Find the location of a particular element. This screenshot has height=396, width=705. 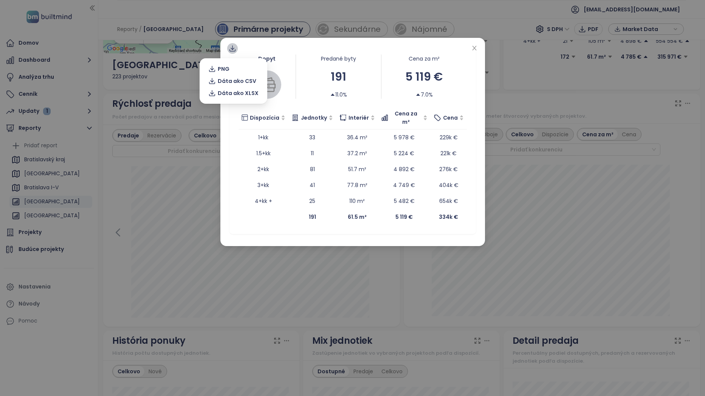

span: 404k € is located at coordinates (449, 185).